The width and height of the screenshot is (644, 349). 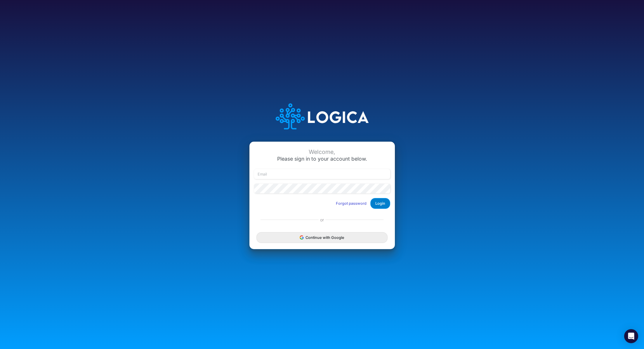 I want to click on button: Login, so click(x=380, y=204).